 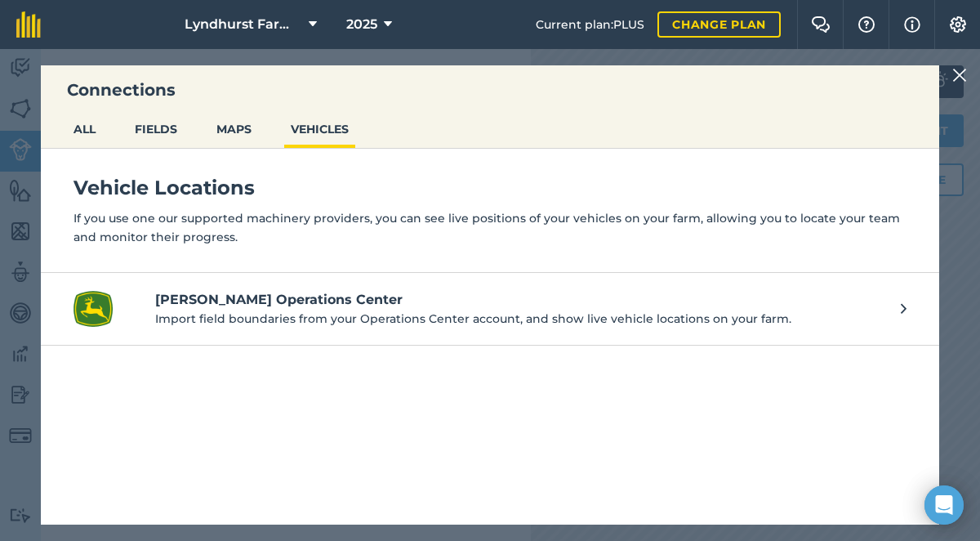 What do you see at coordinates (912, 25) in the screenshot?
I see `img: svg+xml;base64,PHN2ZyB4bWxucz0iaHR0cDovL3d3dy53My5vcmcvMjAwMC9zdmciIHdpZHRoPSIxNyIgaGVpZ2h0PSIxNy...` at bounding box center [912, 25].